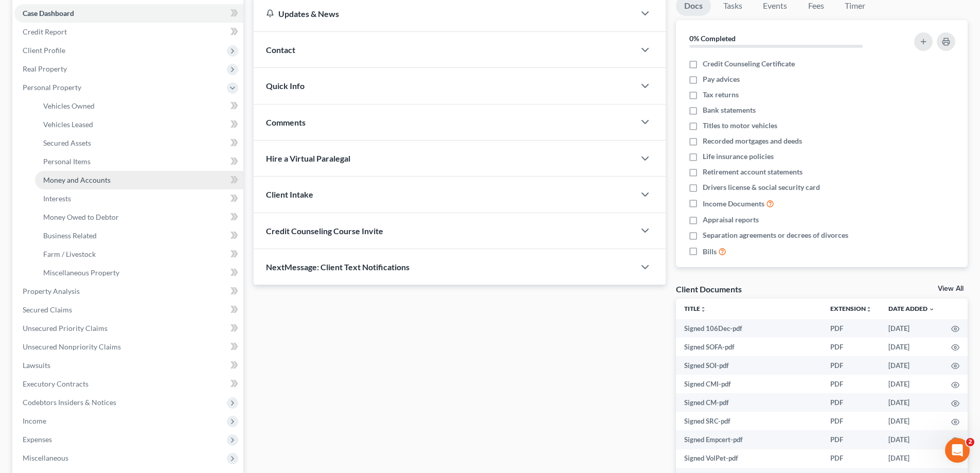  What do you see at coordinates (81, 217) in the screenshot?
I see `span: Money Owed to Debtor` at bounding box center [81, 217].